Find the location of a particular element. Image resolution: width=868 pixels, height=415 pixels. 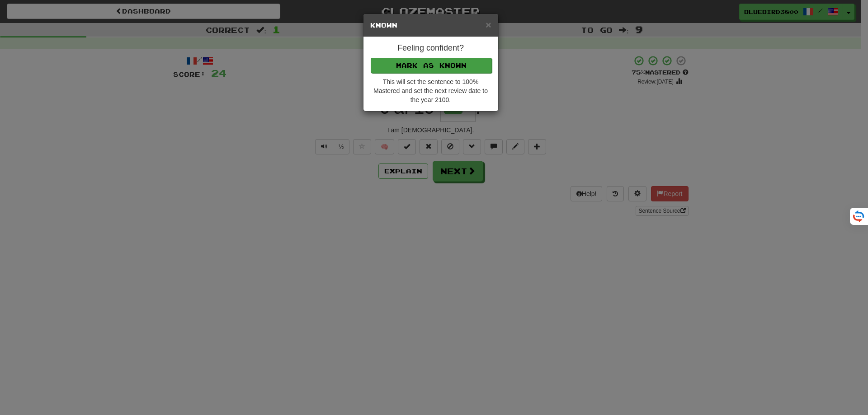

div: This will set the sentence to 100% Mastered and set the next review date to the year 2100. is located at coordinates (431, 91).